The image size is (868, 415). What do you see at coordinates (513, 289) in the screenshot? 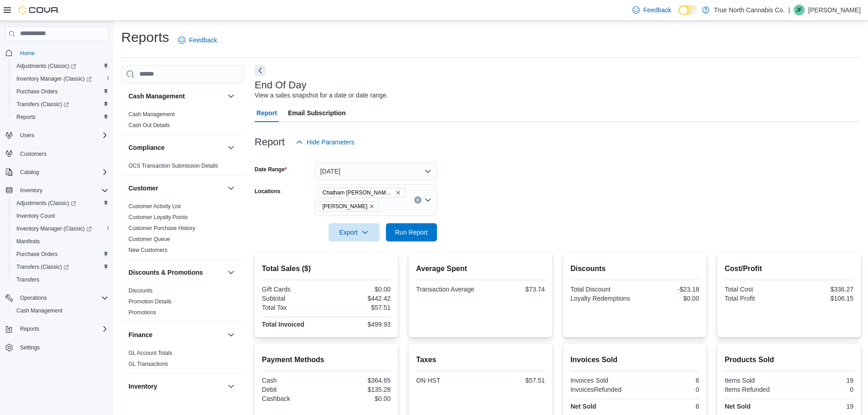
I see `div: $73.74` at bounding box center [513, 289].